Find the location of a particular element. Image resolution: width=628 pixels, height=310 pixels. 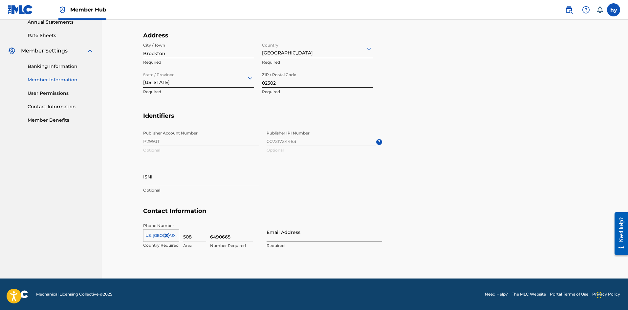

a: Member Benefits is located at coordinates (61, 120).